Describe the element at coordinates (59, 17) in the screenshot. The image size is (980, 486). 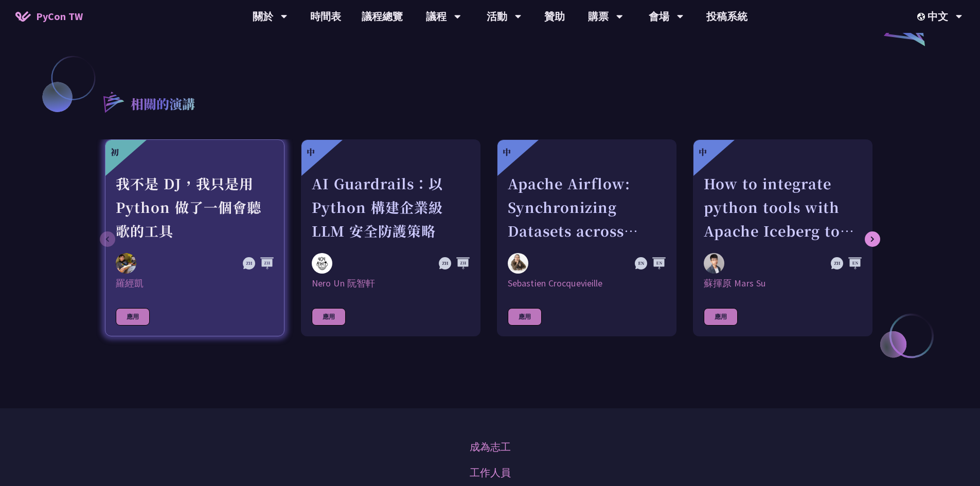
I see `span: PyCon TW` at that location.